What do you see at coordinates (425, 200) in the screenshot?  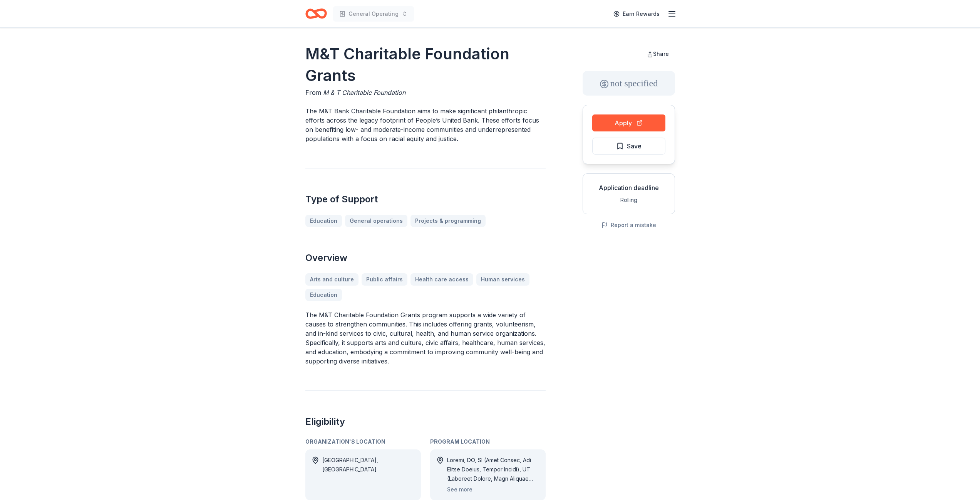 I see `h2: Type of Support` at bounding box center [425, 200].